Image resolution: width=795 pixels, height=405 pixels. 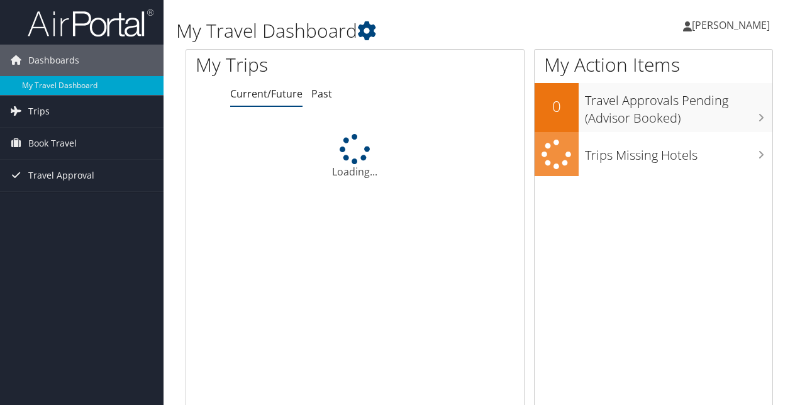 What do you see at coordinates (679, 106) in the screenshot?
I see `h3: Travel Approvals Pending (Advisor Booked)` at bounding box center [679, 106].